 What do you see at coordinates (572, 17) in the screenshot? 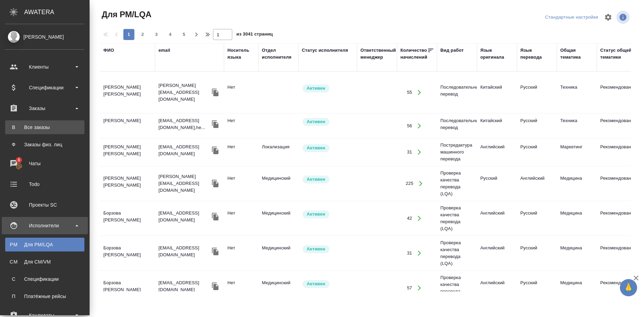
I see `div: split button` at bounding box center [572, 17].